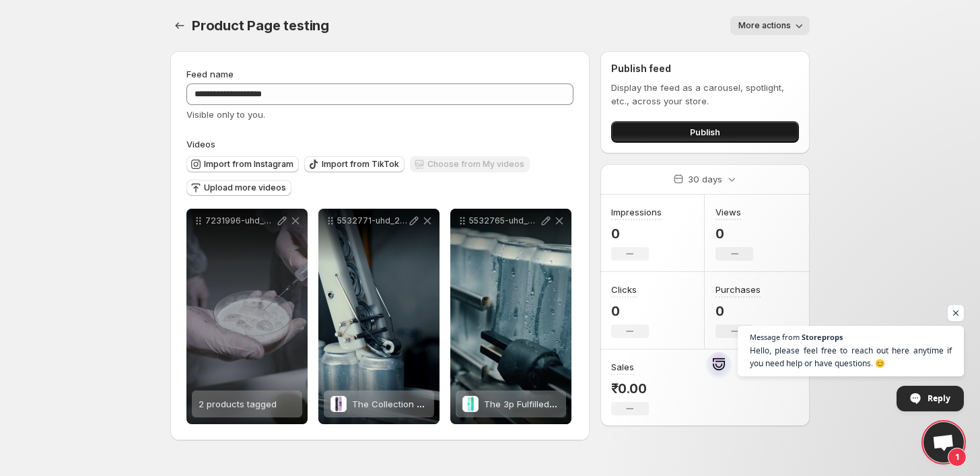 This screenshot has width=980, height=476. What do you see at coordinates (542, 404) in the screenshot?
I see `span: The 3p Fulfilled Snowboard` at bounding box center [542, 404].